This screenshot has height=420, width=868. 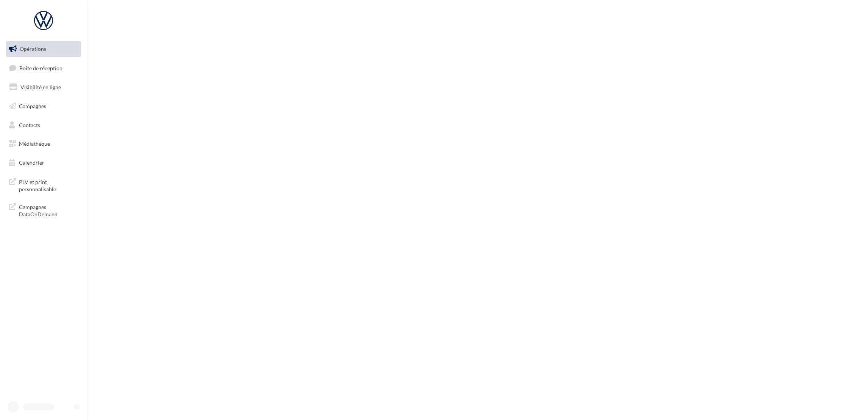 What do you see at coordinates (43, 125) in the screenshot?
I see `a: Contacts` at bounding box center [43, 125].